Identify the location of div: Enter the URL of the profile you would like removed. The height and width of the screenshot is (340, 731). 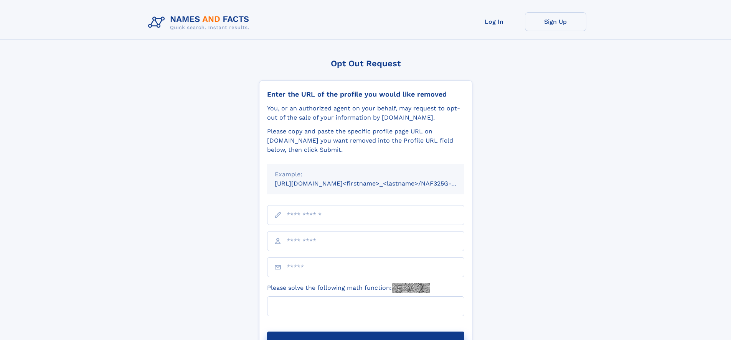
(366, 94).